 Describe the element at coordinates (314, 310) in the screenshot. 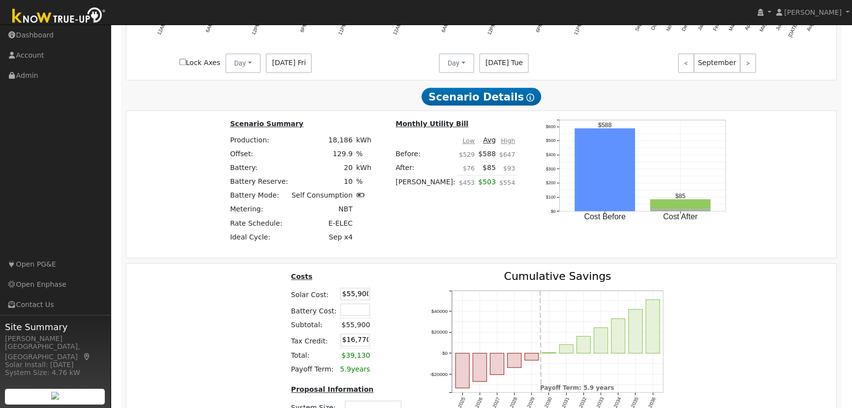

I see `td: Battery Cost:` at that location.